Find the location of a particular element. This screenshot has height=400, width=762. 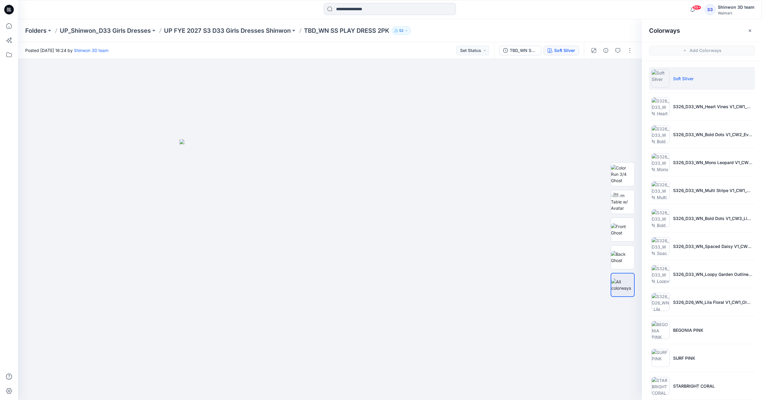

p: S326_D33_WN_Multi Stripe V1_CW1_Blue Cove_WM_MILLSHEET_REVISED_0820(WHITE GROUND) is located at coordinates (712, 190).